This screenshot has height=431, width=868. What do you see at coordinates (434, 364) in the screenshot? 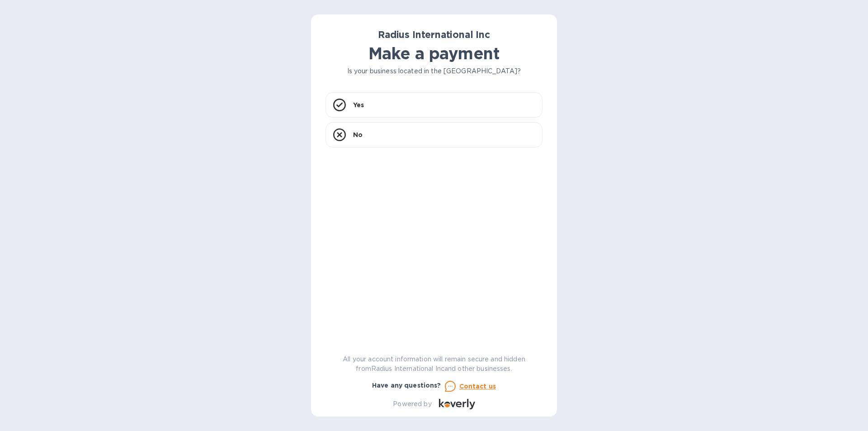
I see `p: All your account information will remain secure and hidden from Radius International Inc and othe...` at bounding box center [434, 364].